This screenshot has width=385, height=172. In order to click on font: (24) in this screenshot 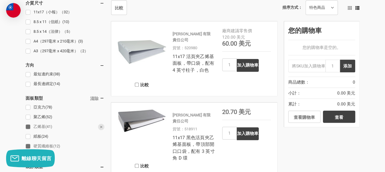, I will do `click(45, 136)`.